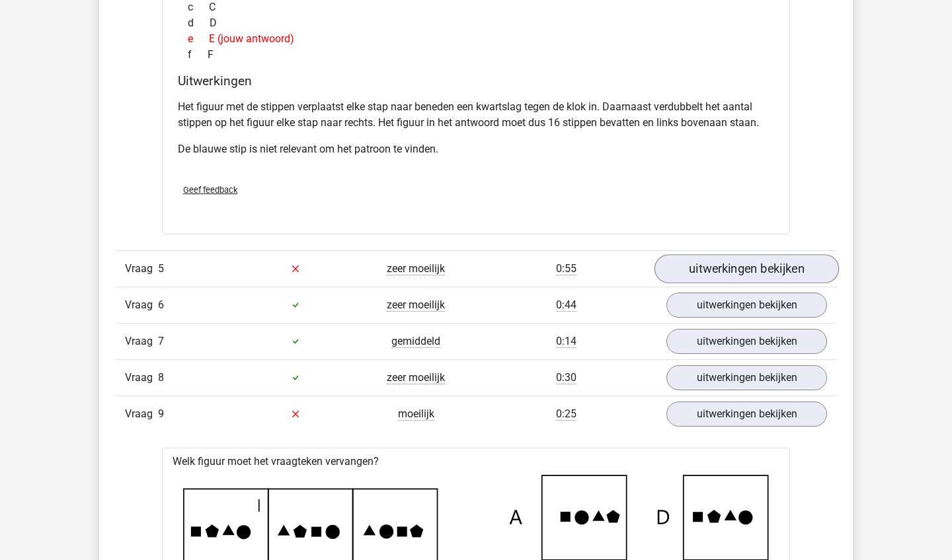 This screenshot has width=952, height=560. I want to click on span: 9, so click(160, 414).